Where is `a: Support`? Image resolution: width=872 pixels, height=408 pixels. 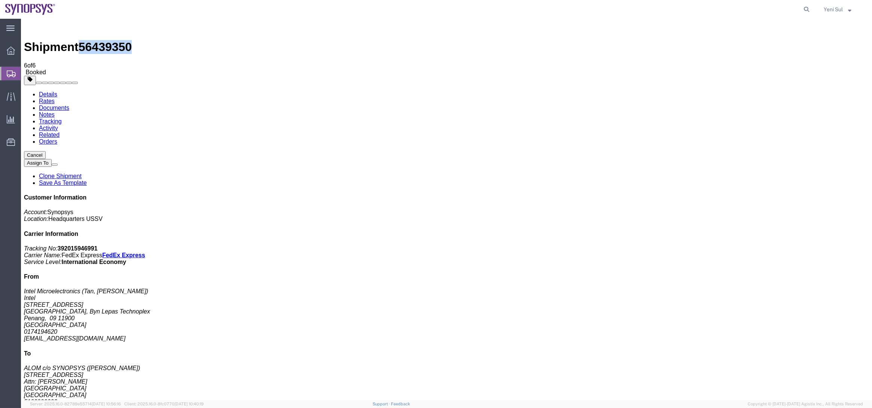
a: Support is located at coordinates (382, 403).